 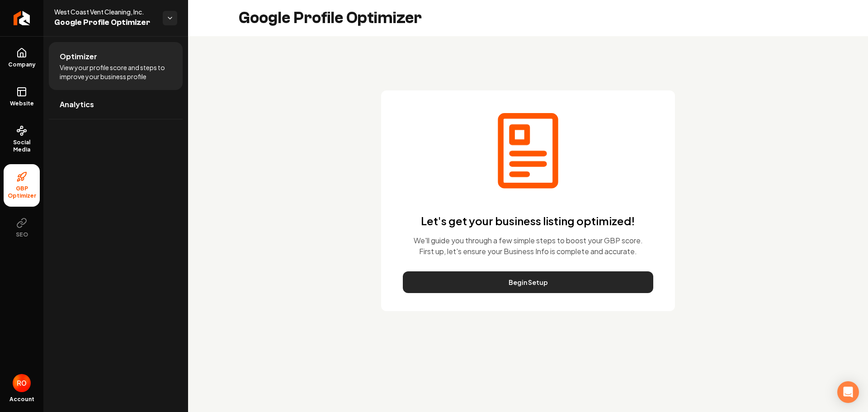 What do you see at coordinates (528, 240) in the screenshot?
I see `p: We'll guide you through a few simple steps to boost your GBP score.` at bounding box center [528, 240].